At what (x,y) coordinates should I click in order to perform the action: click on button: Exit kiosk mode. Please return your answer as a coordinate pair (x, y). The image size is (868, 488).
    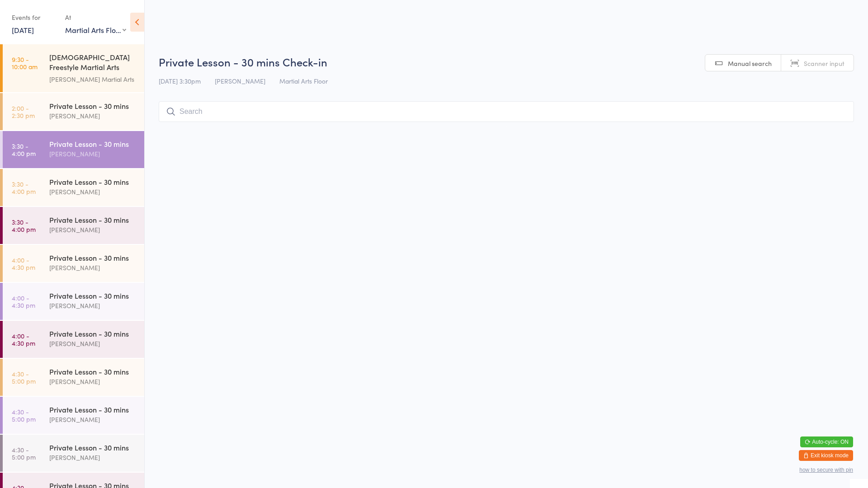
    Looking at the image, I should click on (826, 455).